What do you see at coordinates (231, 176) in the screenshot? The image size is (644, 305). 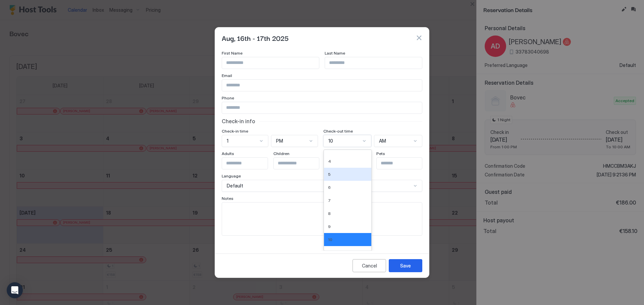 I see `span: Language` at bounding box center [231, 176].